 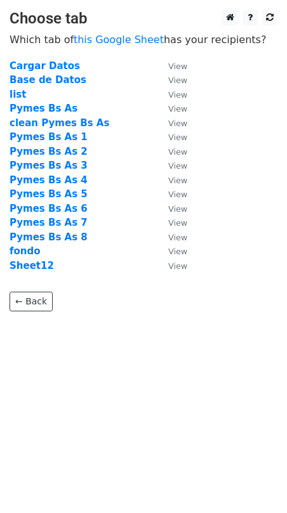 I want to click on strong: Pymes Bs As 7, so click(x=48, y=223).